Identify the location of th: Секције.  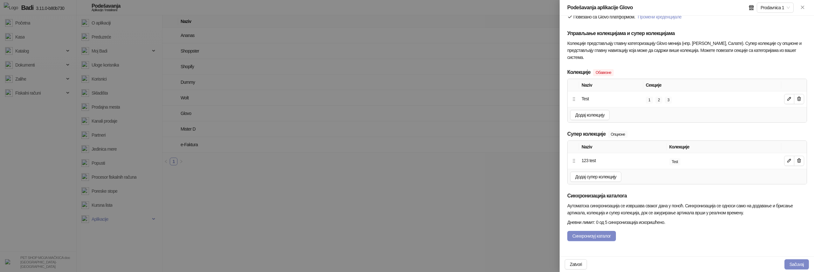
(713, 85).